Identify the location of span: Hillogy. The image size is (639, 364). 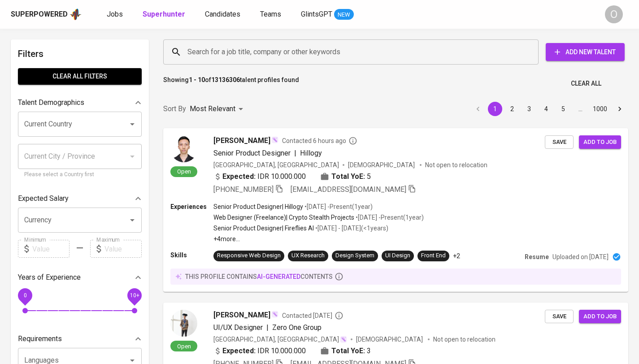
(310, 153).